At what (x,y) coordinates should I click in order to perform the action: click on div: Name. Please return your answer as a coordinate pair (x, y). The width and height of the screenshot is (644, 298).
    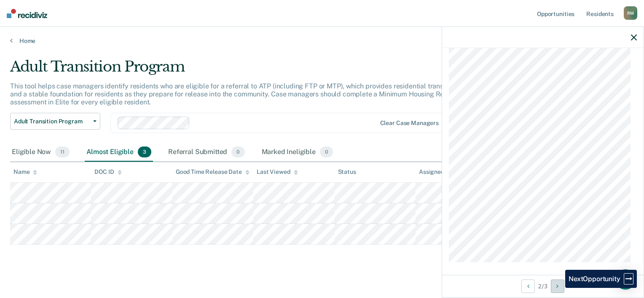
    Looking at the image, I should click on (25, 171).